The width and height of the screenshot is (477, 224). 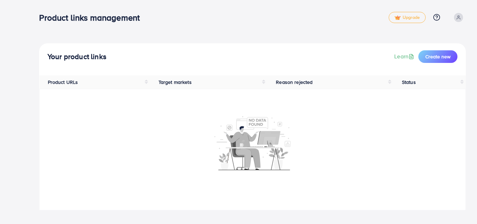 I want to click on span: Product URLs, so click(x=63, y=82).